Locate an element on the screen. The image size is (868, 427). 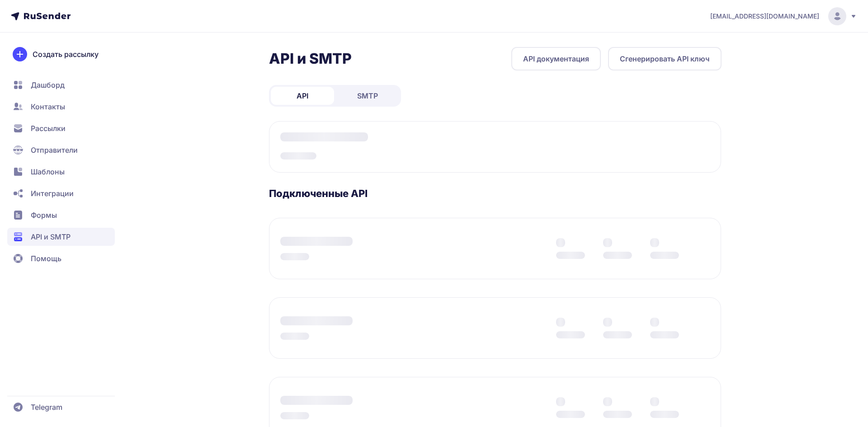
span: Telegram is located at coordinates (46, 407).